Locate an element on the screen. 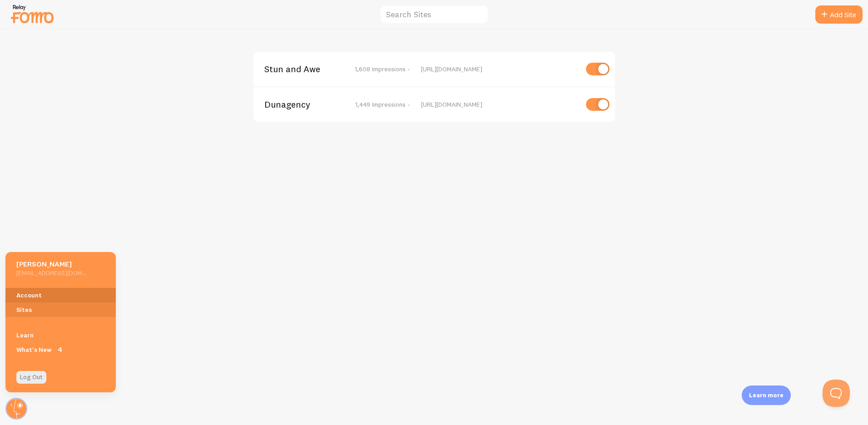 This screenshot has width=868, height=425. p: Learn more is located at coordinates (767, 395).